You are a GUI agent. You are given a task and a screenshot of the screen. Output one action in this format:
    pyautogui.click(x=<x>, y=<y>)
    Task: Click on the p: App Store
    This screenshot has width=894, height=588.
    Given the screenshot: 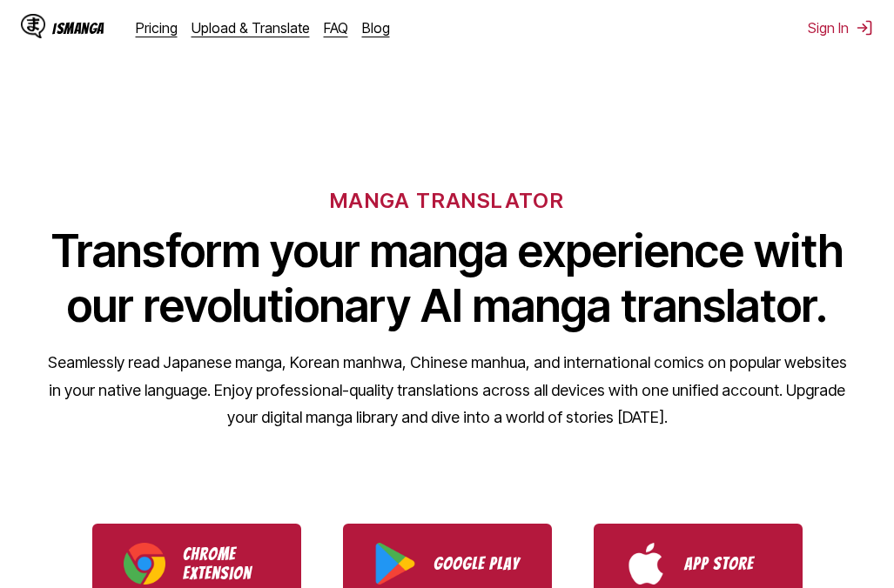 What is the action you would take?
    pyautogui.click(x=727, y=564)
    